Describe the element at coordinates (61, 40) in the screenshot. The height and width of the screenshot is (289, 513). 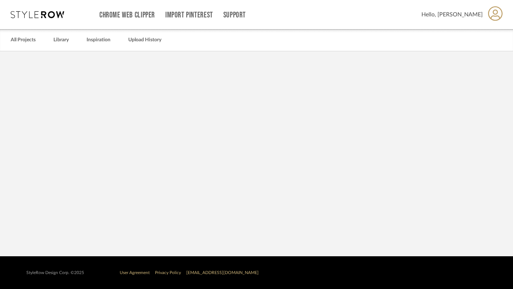
I see `a: Library` at that location.